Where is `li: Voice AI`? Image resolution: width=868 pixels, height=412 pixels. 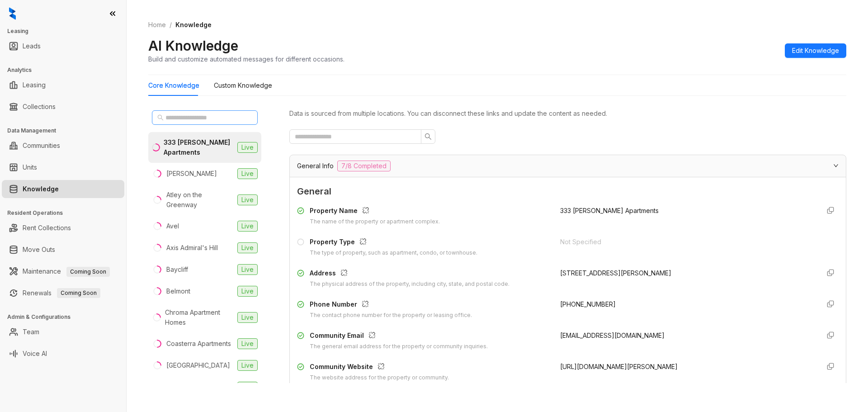
li: Voice AI is located at coordinates (63, 353).